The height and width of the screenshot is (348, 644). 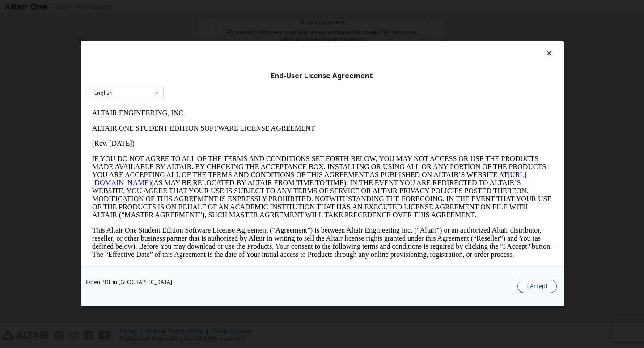 I want to click on p: This Altair One Student Edition Software License Agreement (“Agreement”) is between Altair Engine..., so click(x=233, y=137).